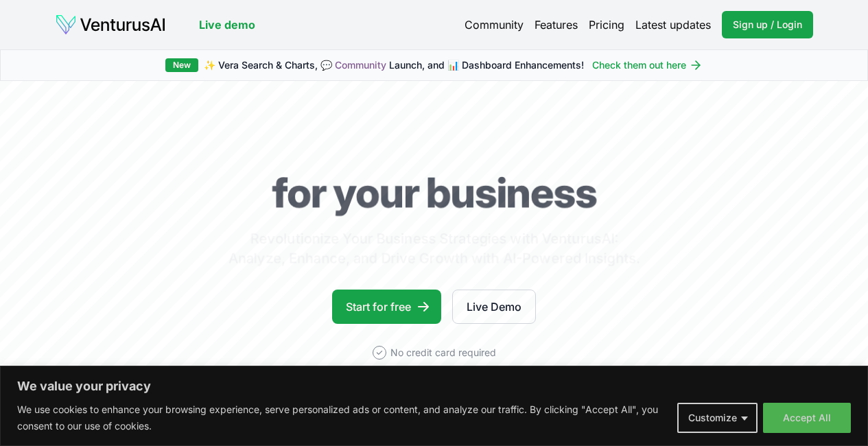  I want to click on button: Customize, so click(717, 418).